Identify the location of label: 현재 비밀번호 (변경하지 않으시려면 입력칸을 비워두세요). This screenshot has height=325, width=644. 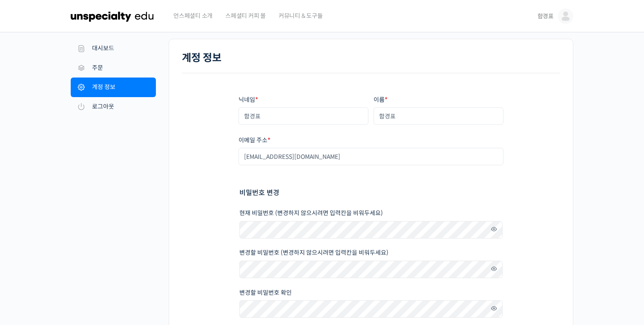
(371, 213).